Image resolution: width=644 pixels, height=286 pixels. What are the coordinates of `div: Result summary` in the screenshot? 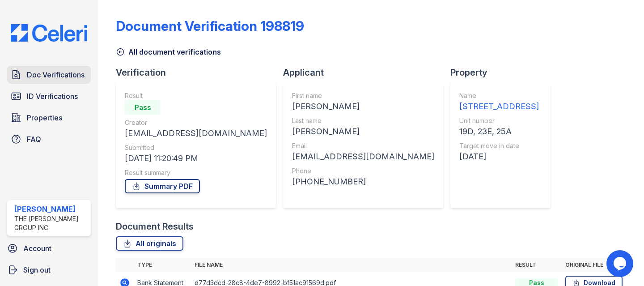 It's located at (196, 173).